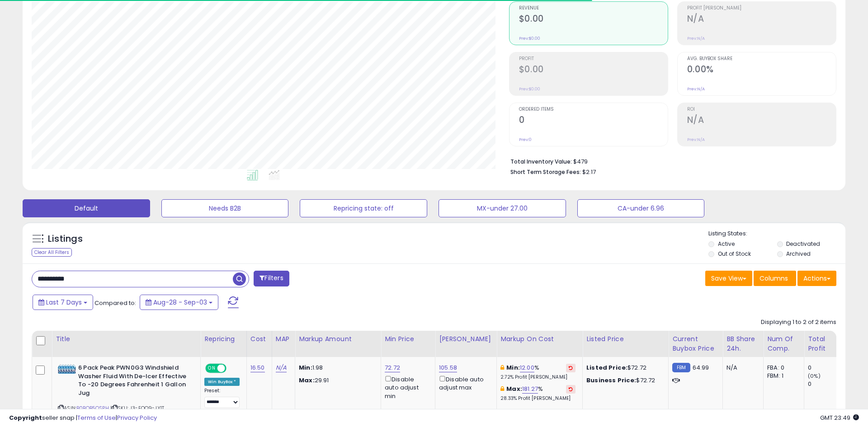 The width and height of the screenshot is (868, 427). What do you see at coordinates (64, 302) in the screenshot?
I see `span: Last 7 Days` at bounding box center [64, 302].